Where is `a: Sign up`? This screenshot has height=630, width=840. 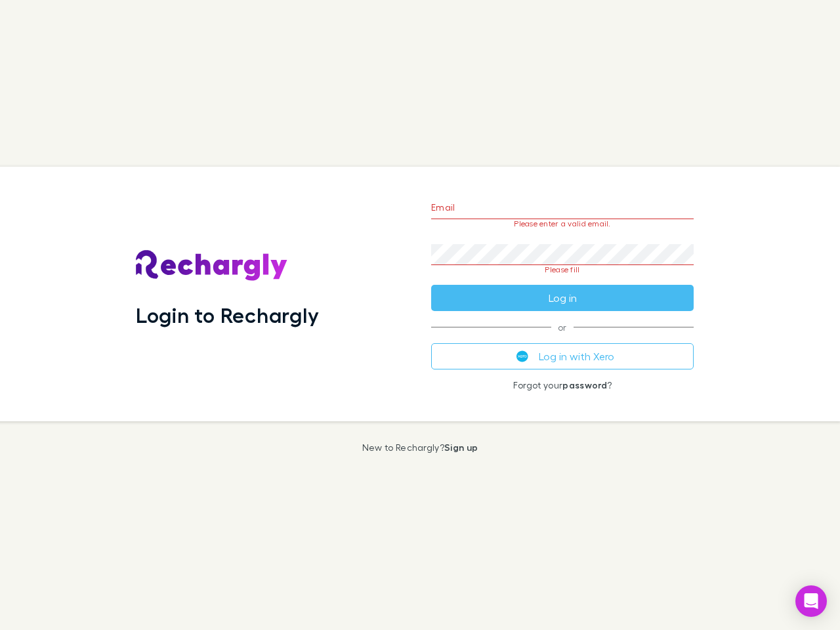 a: Sign up is located at coordinates (461, 447).